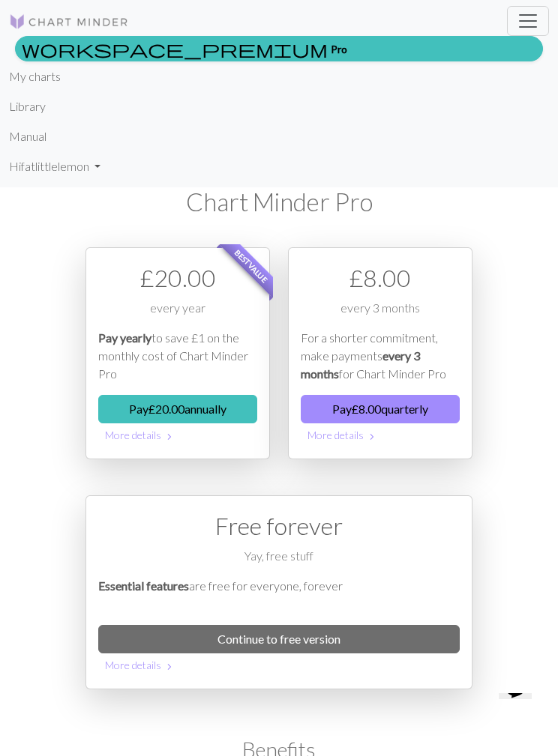  Describe the element at coordinates (279, 562) in the screenshot. I see `div: Yay, free stuff` at that location.